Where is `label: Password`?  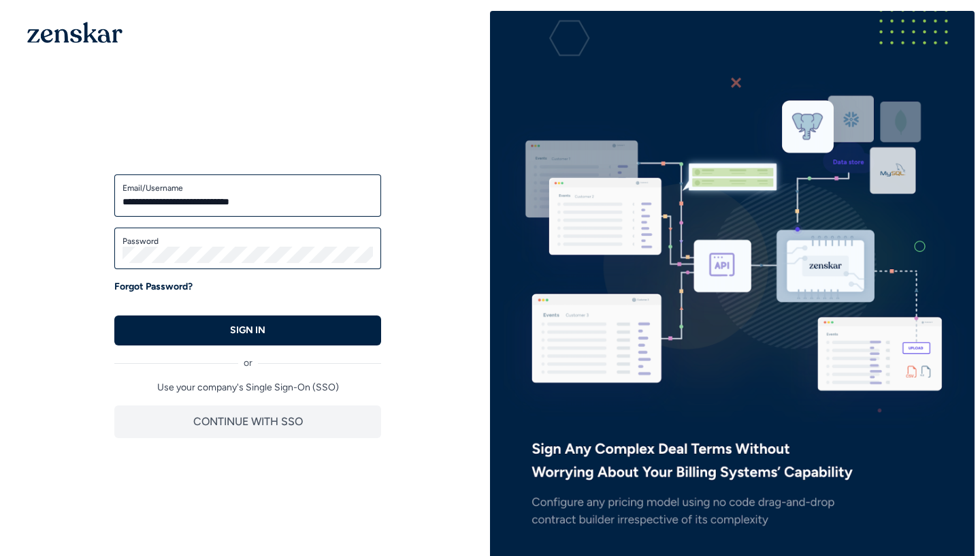 label: Password is located at coordinates (247, 241).